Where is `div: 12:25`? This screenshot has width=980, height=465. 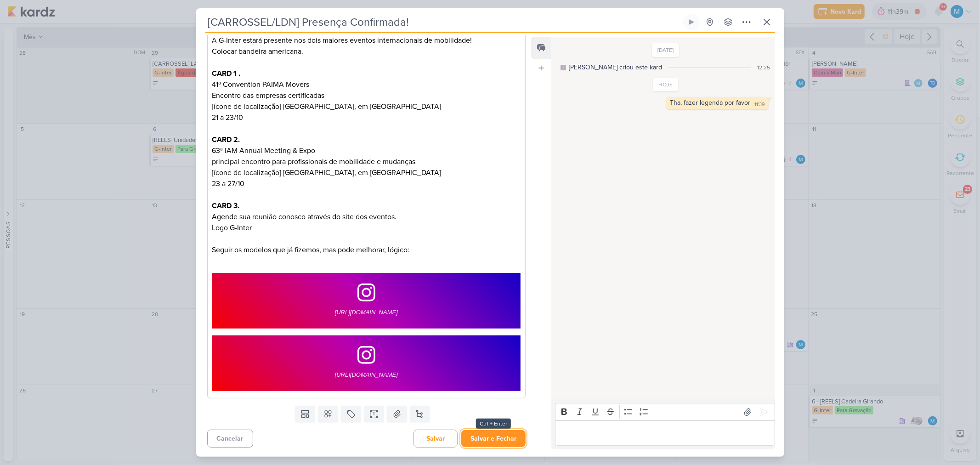
div: 12:25 is located at coordinates (764, 67).